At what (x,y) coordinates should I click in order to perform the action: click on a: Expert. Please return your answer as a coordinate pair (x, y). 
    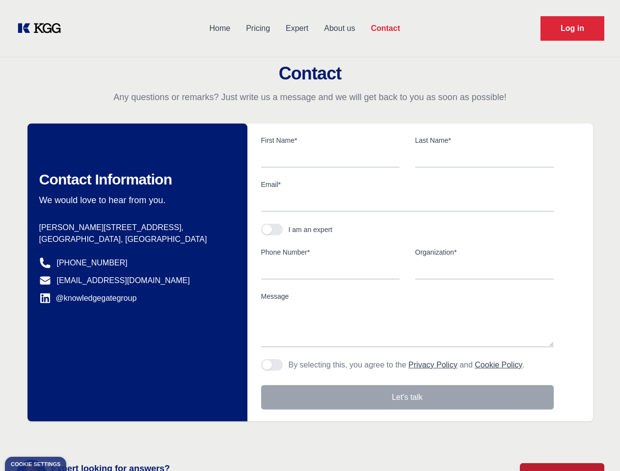
    Looking at the image, I should click on (297, 28).